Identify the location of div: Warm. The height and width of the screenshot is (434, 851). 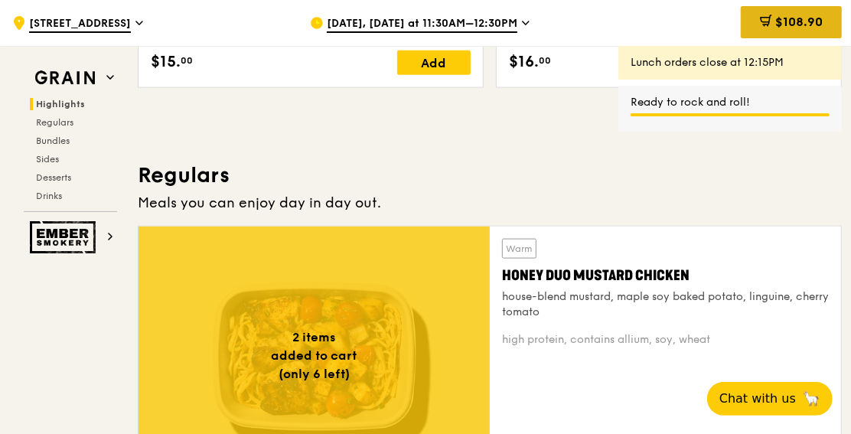
(519, 249).